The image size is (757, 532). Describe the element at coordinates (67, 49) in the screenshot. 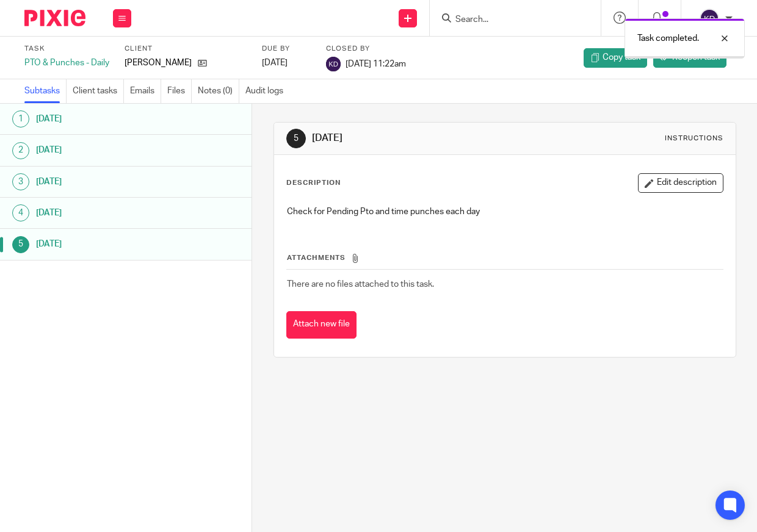

I see `label: Task` at that location.